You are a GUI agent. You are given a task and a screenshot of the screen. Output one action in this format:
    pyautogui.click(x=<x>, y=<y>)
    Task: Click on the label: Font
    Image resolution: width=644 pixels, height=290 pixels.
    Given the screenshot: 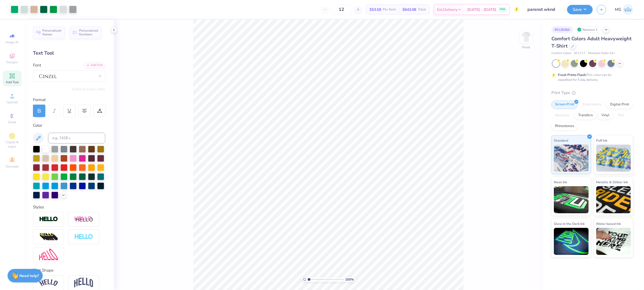 What is the action you would take?
    pyautogui.click(x=37, y=65)
    